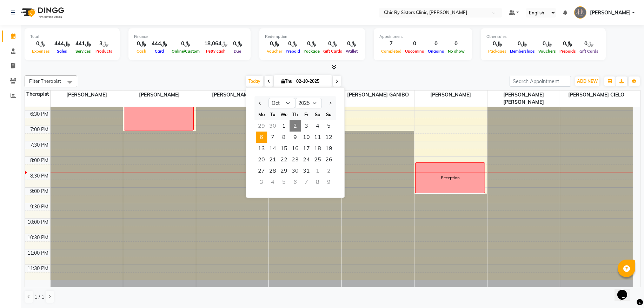  Describe the element at coordinates (273, 182) in the screenshot. I see `div: Tuesday, November 4, 2025` at that location.